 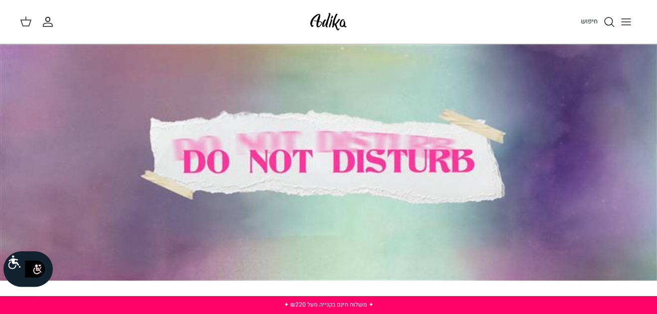 What do you see at coordinates (329, 305) in the screenshot?
I see `a: ✦ משלוח חינם בקנייה מעל ₪220 ✦` at bounding box center [329, 305].